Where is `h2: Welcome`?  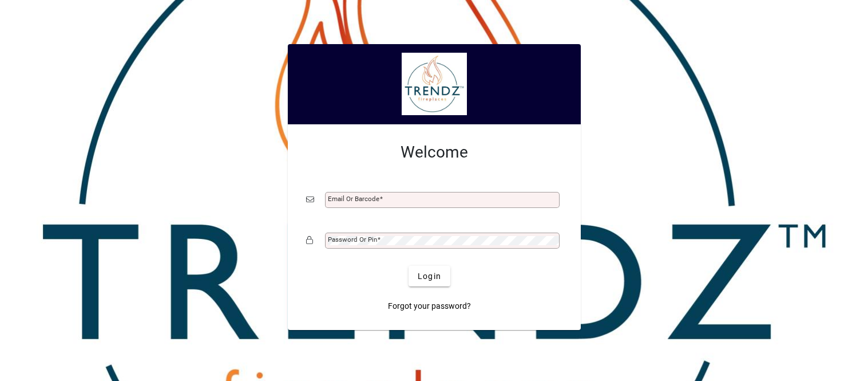 h2: Welcome is located at coordinates (434, 152).